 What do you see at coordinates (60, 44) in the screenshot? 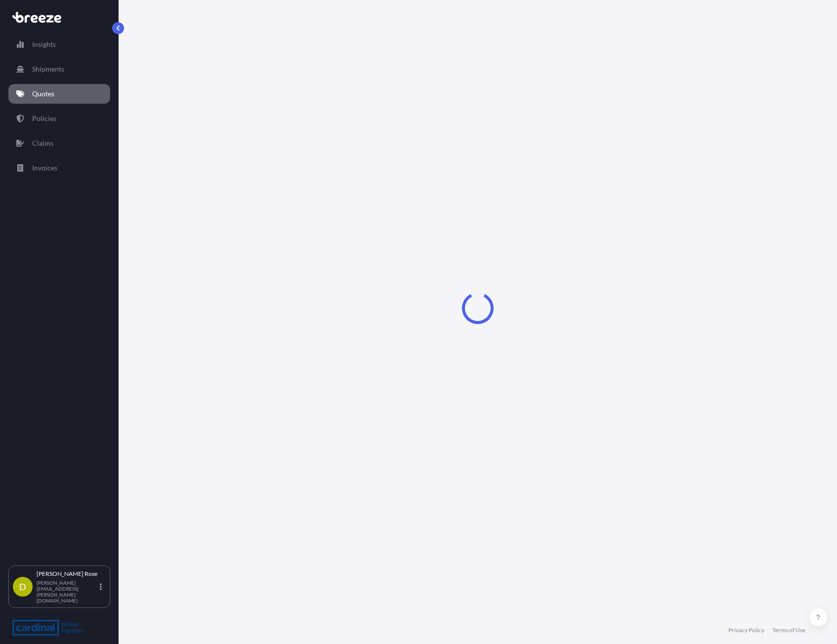
I see `a: Insights` at bounding box center [60, 44].